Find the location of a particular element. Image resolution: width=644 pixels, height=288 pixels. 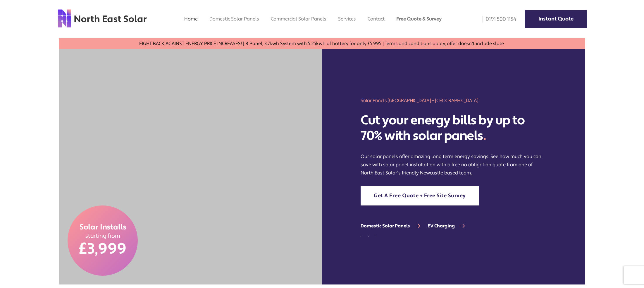

a: Free Quote & Survey is located at coordinates (419, 19).